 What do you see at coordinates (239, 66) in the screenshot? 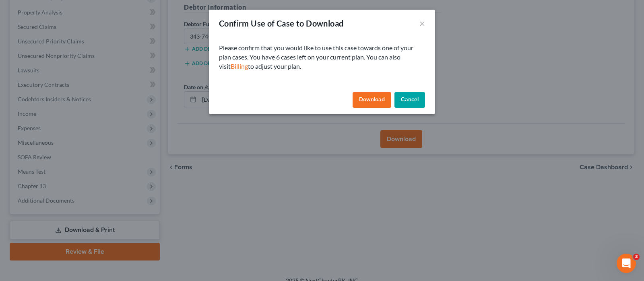
I see `a: Billing` at bounding box center [239, 66].